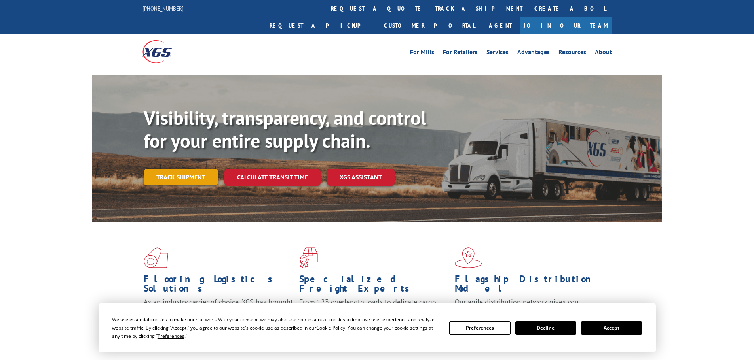  Describe the element at coordinates (429, 25) in the screenshot. I see `a: Customer Portal` at that location.